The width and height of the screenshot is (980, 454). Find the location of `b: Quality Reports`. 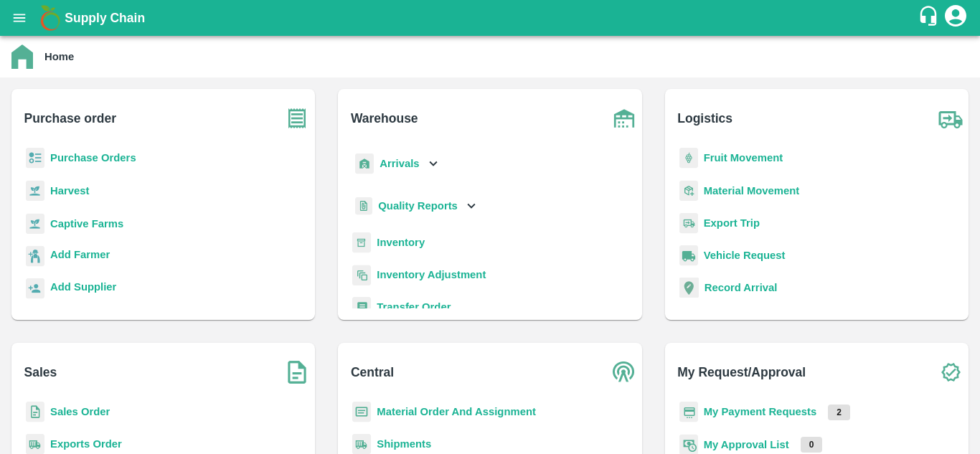

b: Quality Reports is located at coordinates (417, 206).